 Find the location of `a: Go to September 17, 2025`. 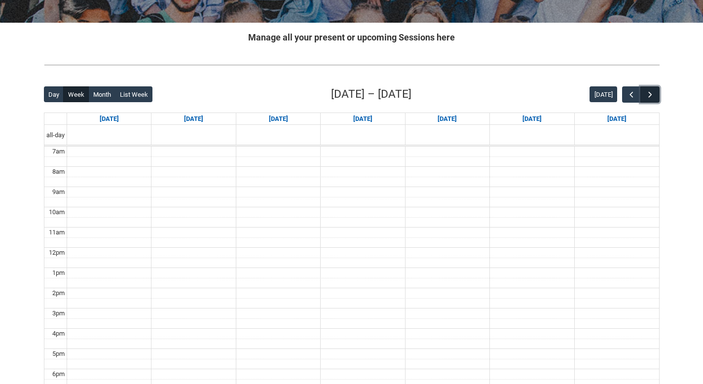

a: Go to September 17, 2025 is located at coordinates (363, 119).